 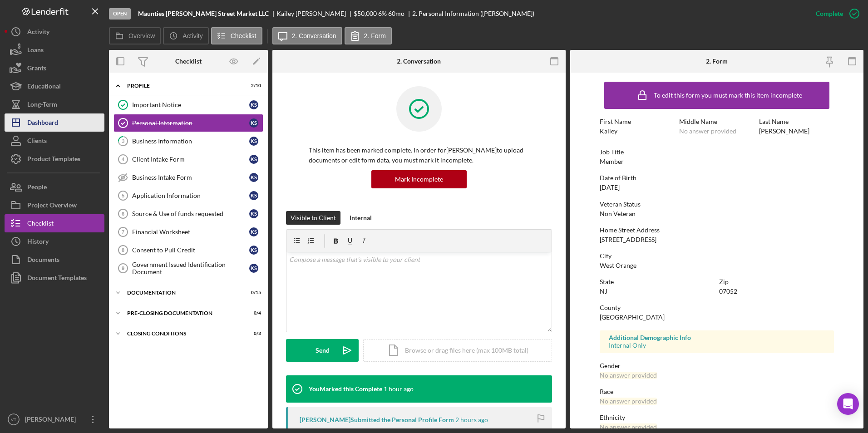 What do you see at coordinates (191, 269) in the screenshot?
I see `div: Government Issued Identification Document` at bounding box center [191, 269].